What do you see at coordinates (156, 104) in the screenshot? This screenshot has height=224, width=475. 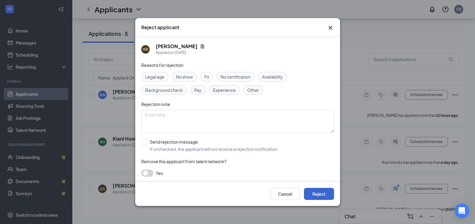 I see `span: Rejection note` at bounding box center [156, 104].